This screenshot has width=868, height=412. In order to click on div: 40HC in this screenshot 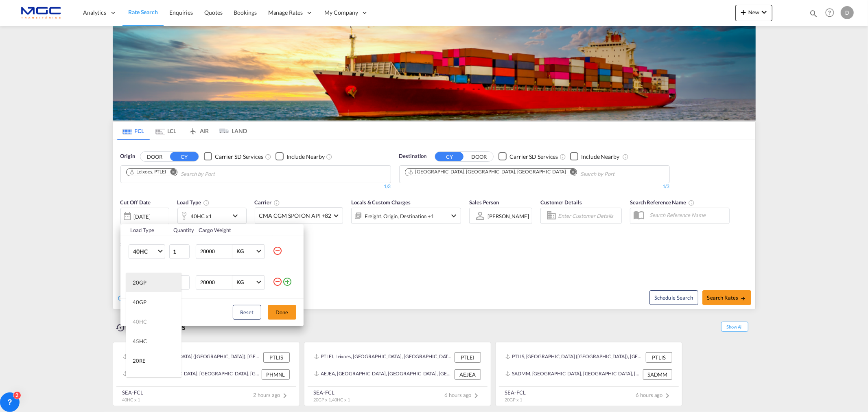, I will do `click(140, 321)`.